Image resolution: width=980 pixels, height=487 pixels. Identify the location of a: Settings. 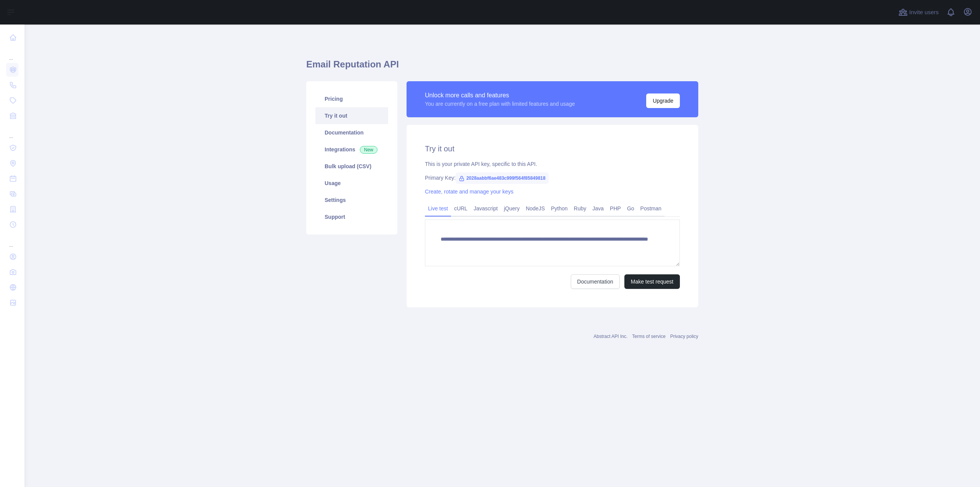
(351, 200).